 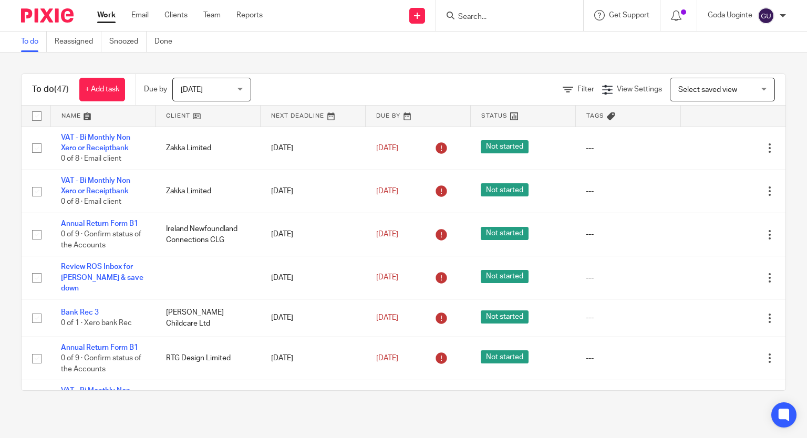 I want to click on td: RTG Design Limited, so click(x=208, y=358).